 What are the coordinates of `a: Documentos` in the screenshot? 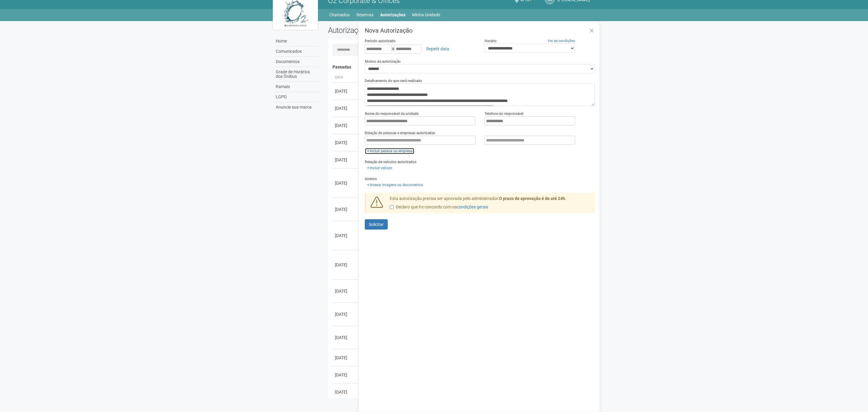 It's located at (297, 62).